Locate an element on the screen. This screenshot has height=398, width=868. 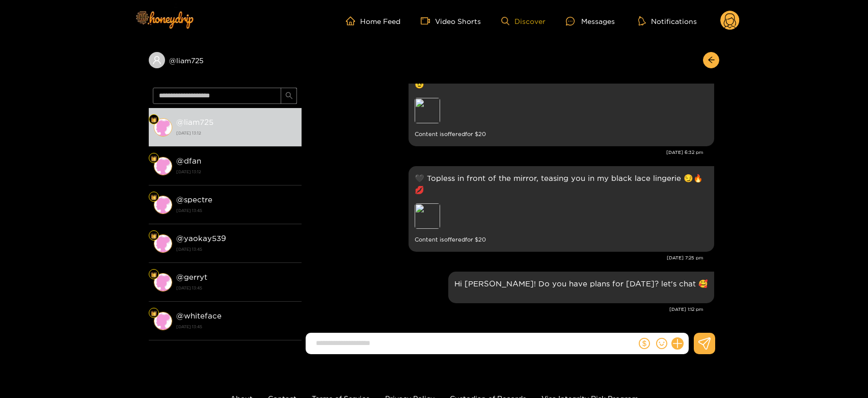
span: arrow-left is located at coordinates (711, 60).